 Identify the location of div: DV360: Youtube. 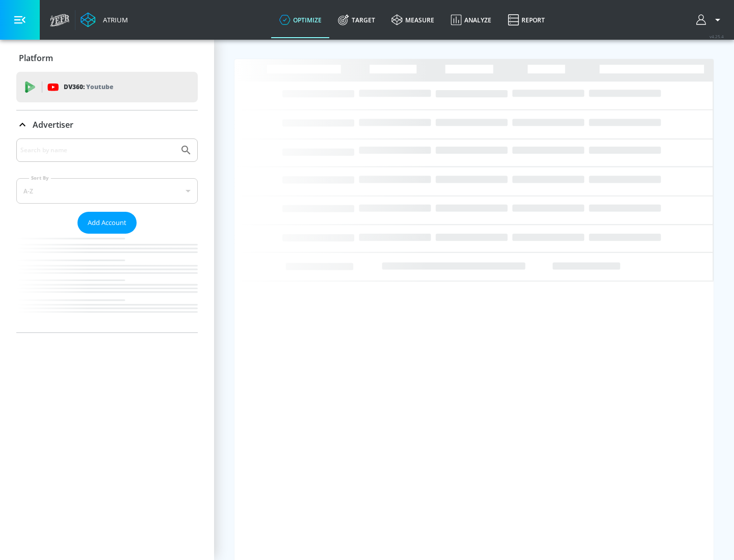
(107, 87).